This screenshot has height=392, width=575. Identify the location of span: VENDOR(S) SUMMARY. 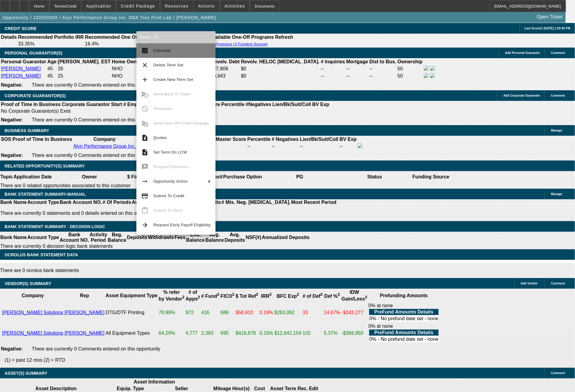
(28, 284).